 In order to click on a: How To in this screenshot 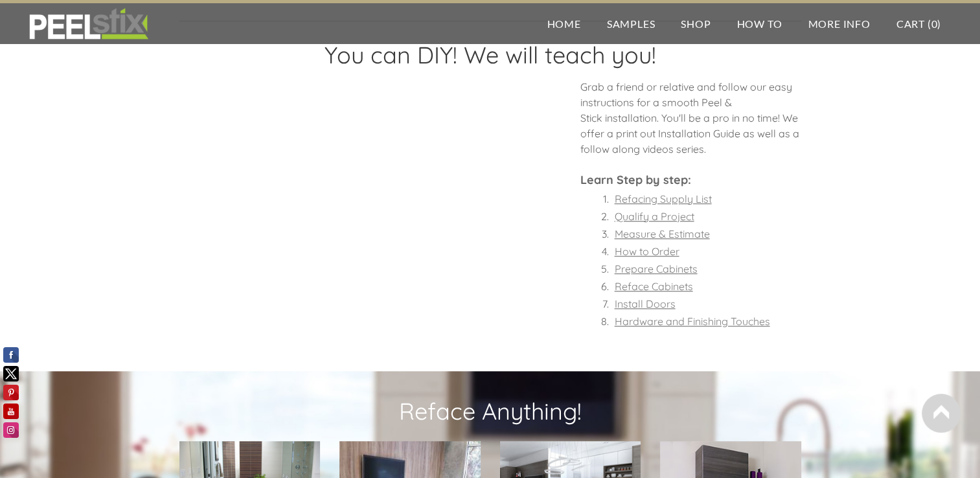, I will do `click(760, 23)`.